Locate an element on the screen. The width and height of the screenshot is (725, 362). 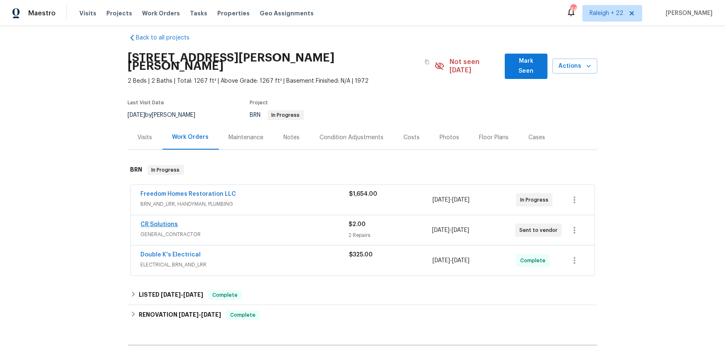
a: Double K's Electrical is located at coordinates (171, 255).